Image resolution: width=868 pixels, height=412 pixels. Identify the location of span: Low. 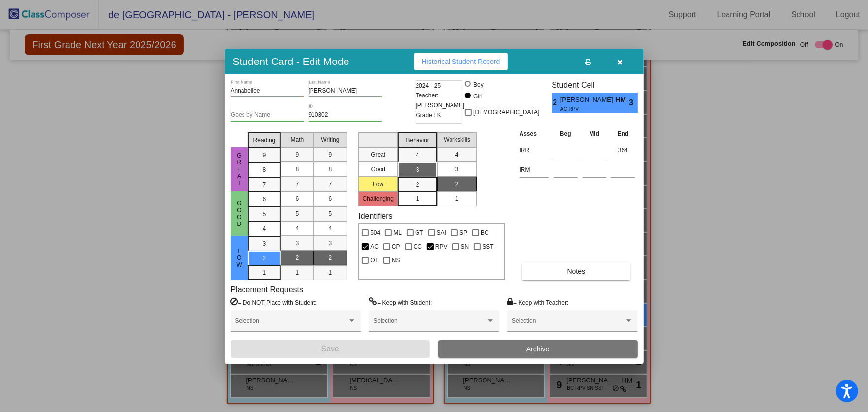
(239, 258).